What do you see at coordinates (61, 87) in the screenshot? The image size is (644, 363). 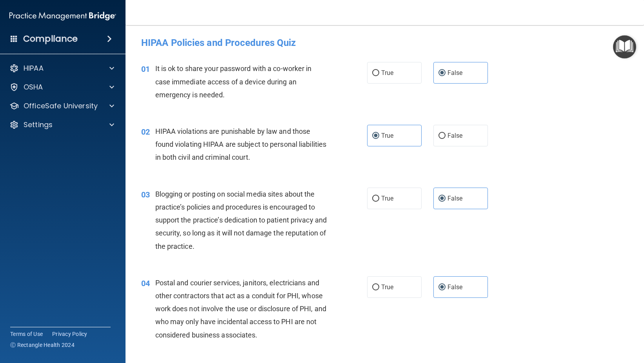 I see `a: OSHA` at bounding box center [61, 87].